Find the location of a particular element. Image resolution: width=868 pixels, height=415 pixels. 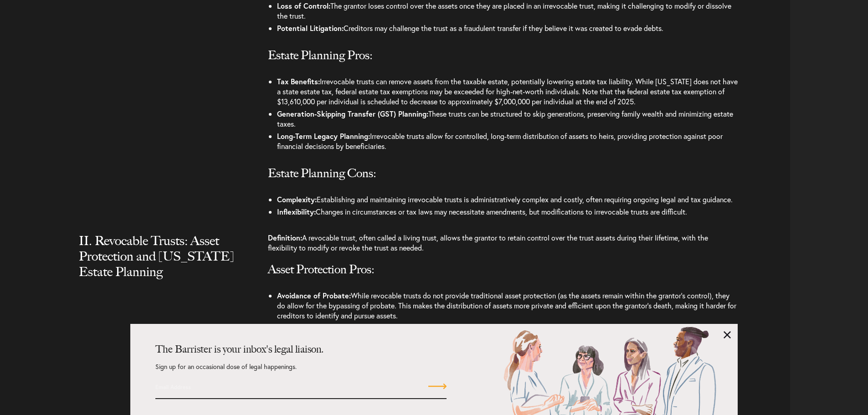

strong: Tax Benefits: is located at coordinates (298, 81).